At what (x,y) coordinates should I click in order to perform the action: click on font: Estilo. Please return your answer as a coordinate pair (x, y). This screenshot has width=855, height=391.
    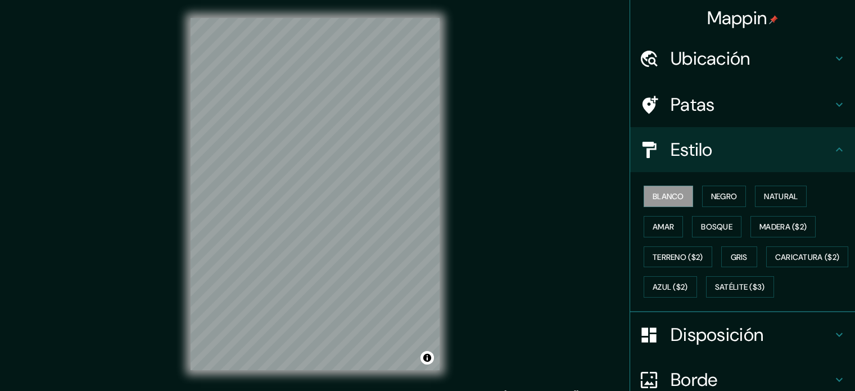
    Looking at the image, I should click on (692, 150).